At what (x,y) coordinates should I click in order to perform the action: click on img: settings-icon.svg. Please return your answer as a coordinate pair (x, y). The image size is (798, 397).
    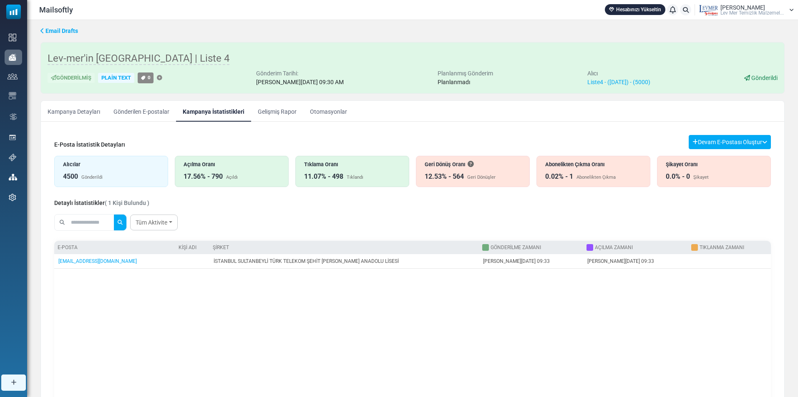
    Looking at the image, I should click on (13, 198).